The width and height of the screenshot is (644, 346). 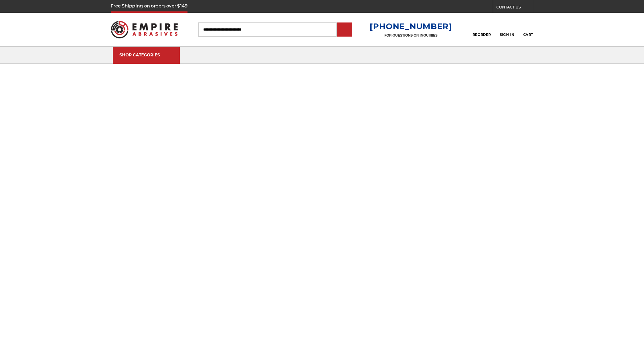 What do you see at coordinates (481, 29) in the screenshot?
I see `a: Reorder` at bounding box center [481, 29].